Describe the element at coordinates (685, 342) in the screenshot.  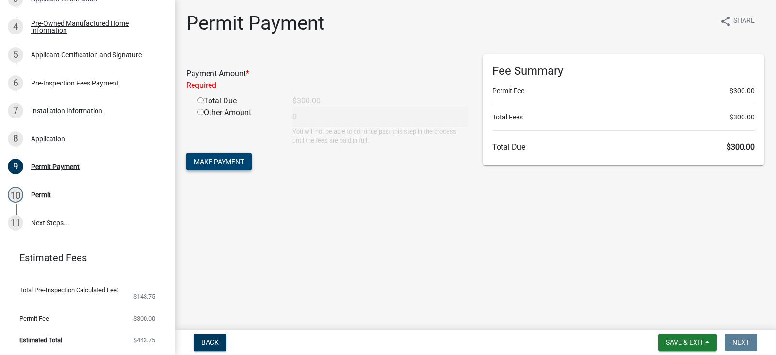
I see `span: Save & Exit` at that location.